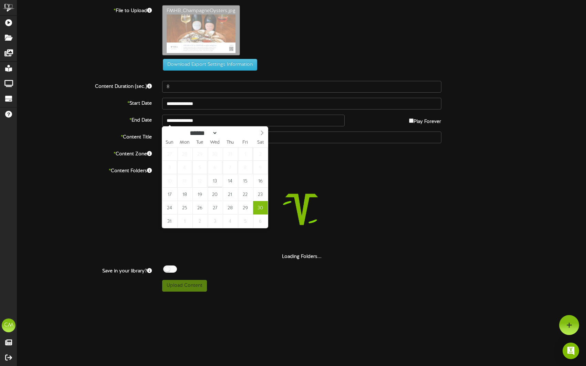  What do you see at coordinates (245, 154) in the screenshot?
I see `span: August 1, 2025` at bounding box center [245, 154].